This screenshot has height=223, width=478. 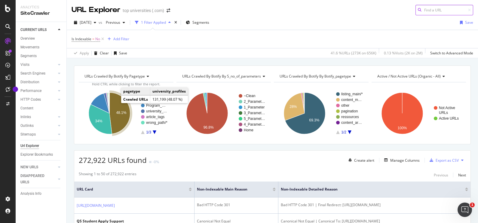 I want to click on span: Non-Indexable Detailed Reason, so click(x=368, y=189).